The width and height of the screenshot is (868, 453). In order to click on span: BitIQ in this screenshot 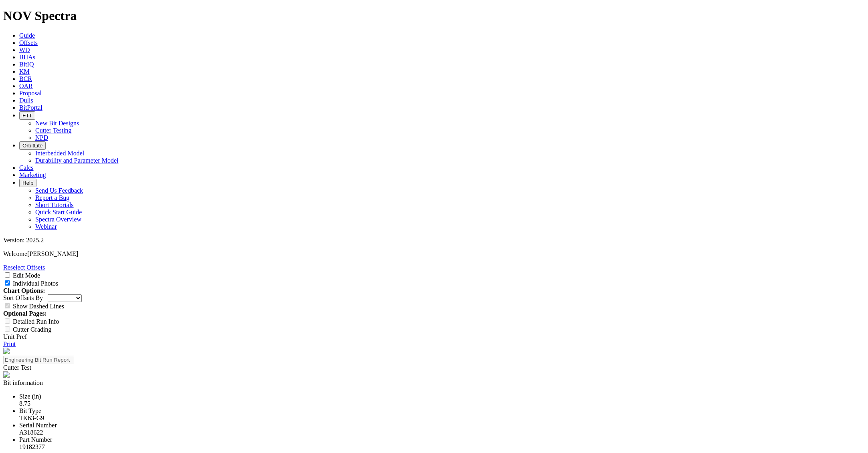, I will do `click(26, 64)`.